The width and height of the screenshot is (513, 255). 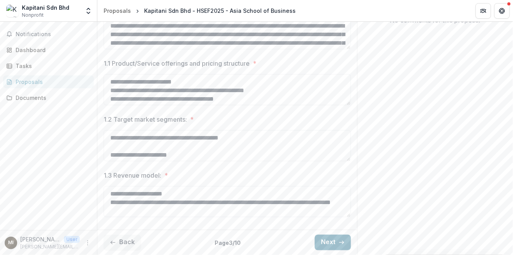 I want to click on a: Dashboard, so click(x=48, y=50).